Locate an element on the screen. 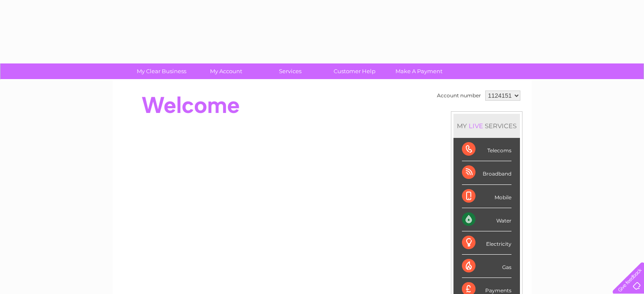 The width and height of the screenshot is (644, 294). a: My Account is located at coordinates (226, 71).